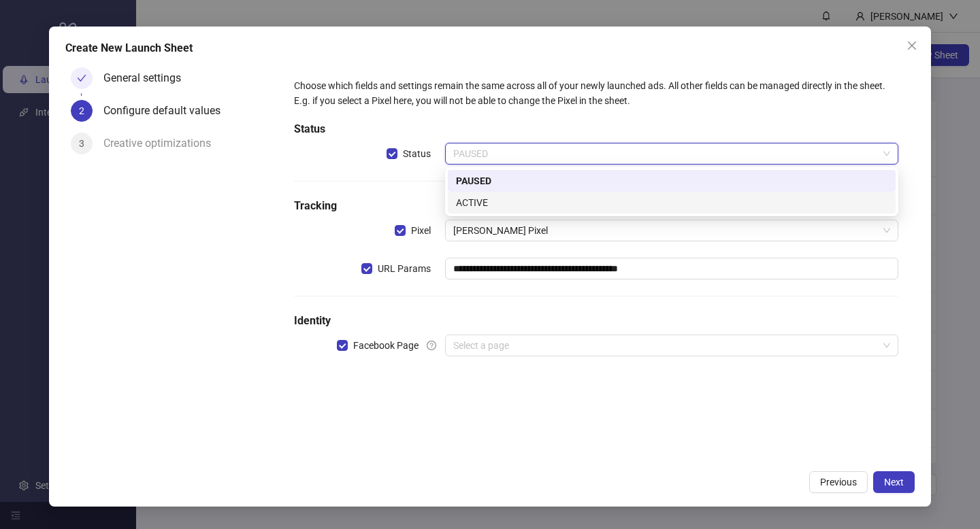  Describe the element at coordinates (431, 345) in the screenshot. I see `span: question-circle` at that location.